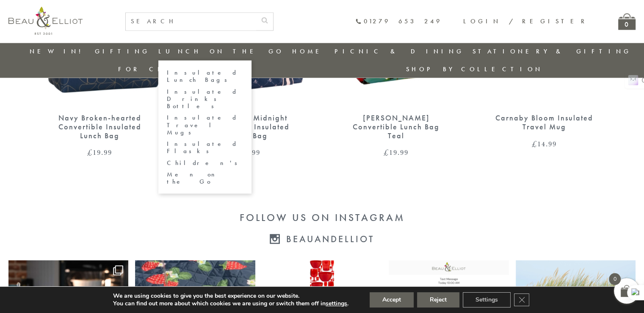 The width and height of the screenshot is (644, 313). Describe the element at coordinates (205, 147) in the screenshot. I see `a: Insulated Flasks` at that location.